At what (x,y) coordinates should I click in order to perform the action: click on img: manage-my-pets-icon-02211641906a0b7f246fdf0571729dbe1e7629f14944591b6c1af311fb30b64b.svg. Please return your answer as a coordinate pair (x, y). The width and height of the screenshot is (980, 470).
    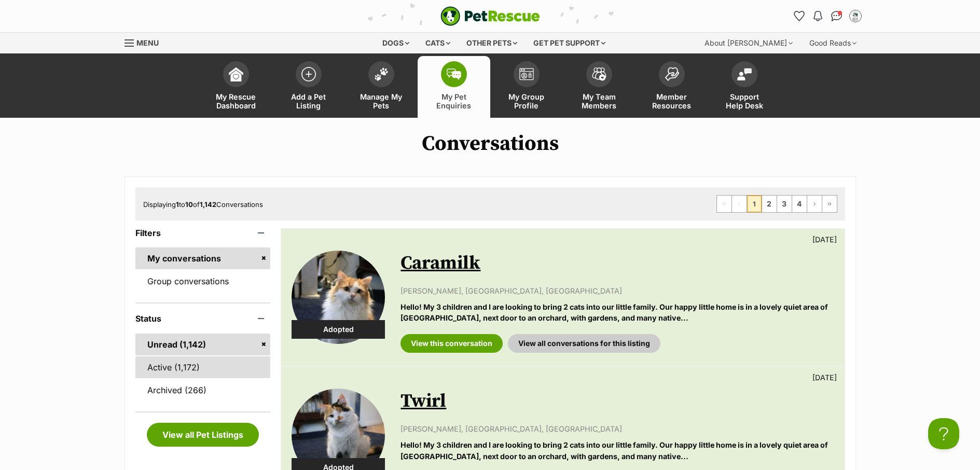
    Looking at the image, I should click on (381, 74).